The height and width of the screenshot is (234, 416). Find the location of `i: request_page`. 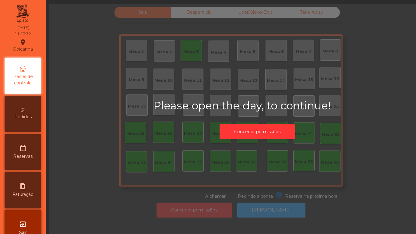

i: request_page is located at coordinates (23, 186).